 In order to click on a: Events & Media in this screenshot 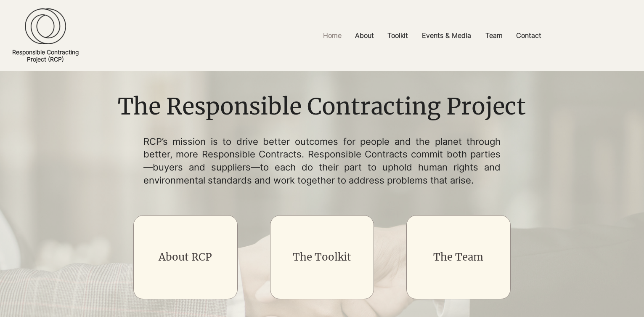, I will do `click(447, 35)`.